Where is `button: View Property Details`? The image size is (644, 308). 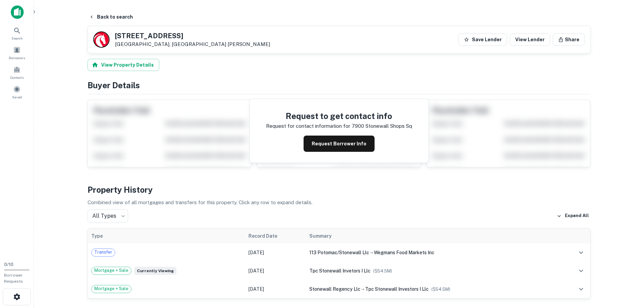 button: View Property Details is located at coordinates (123, 65).